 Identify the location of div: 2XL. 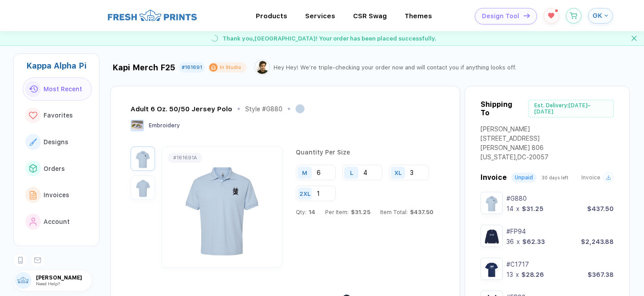
(305, 193).